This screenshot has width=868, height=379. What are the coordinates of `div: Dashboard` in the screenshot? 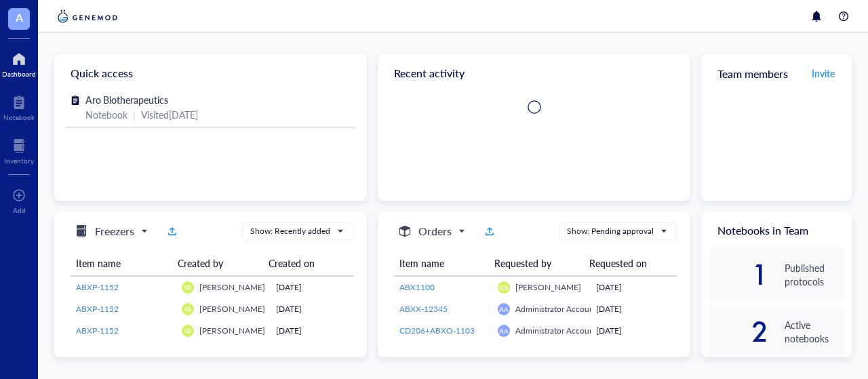 It's located at (19, 74).